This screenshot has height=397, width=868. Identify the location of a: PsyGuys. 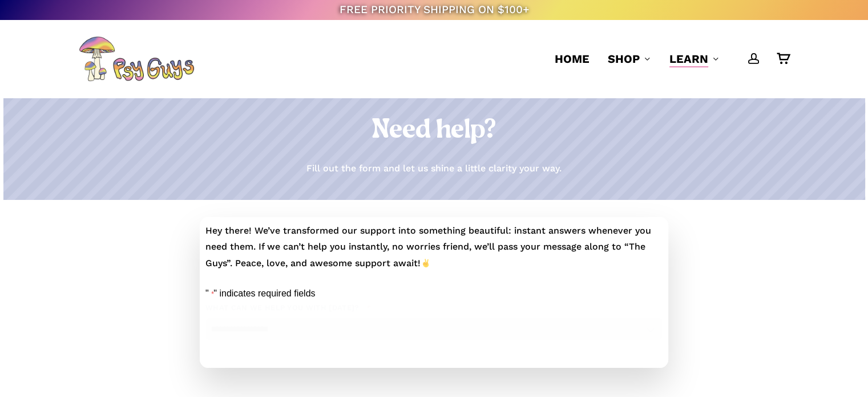
(136, 59).